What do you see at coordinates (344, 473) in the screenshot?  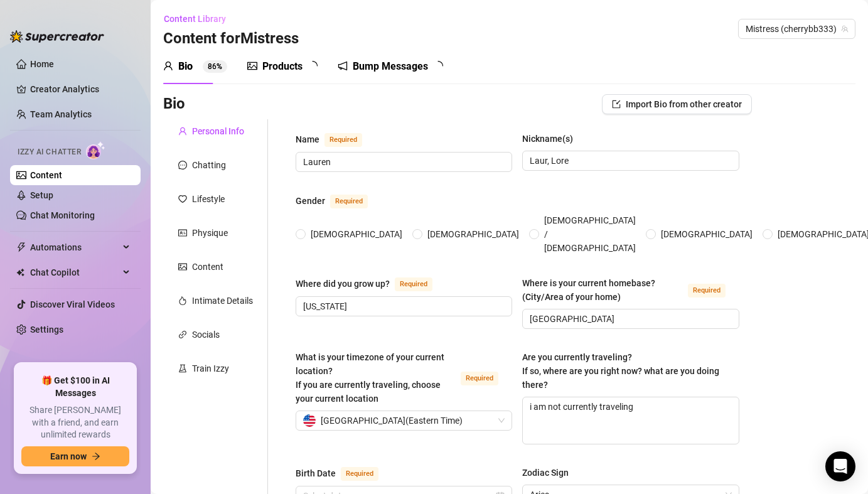 I see `label: Birth Date` at bounding box center [344, 473].